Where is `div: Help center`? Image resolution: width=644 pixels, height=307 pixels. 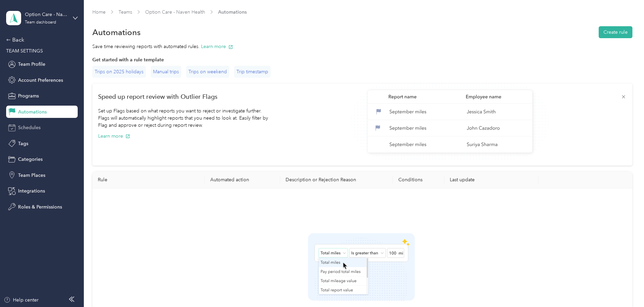
div: Help center is located at coordinates (21, 300).